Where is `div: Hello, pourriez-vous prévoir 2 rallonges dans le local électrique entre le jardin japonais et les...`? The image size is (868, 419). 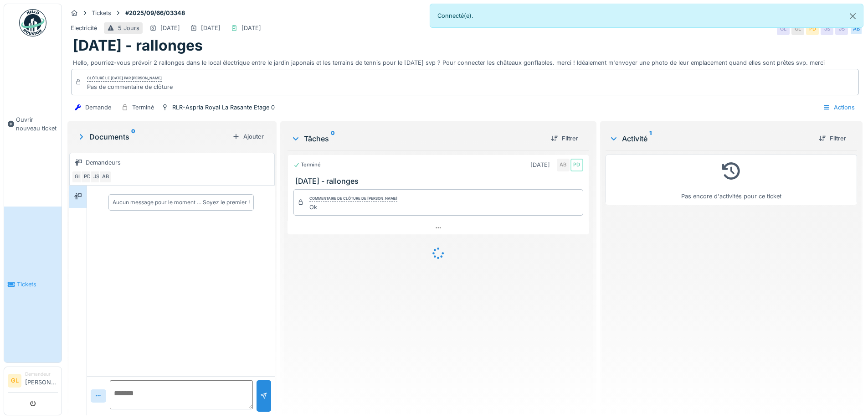
div: Hello, pourriez-vous prévoir 2 rallonges dans le local électrique entre le jardin japonais et les... is located at coordinates (465, 61).